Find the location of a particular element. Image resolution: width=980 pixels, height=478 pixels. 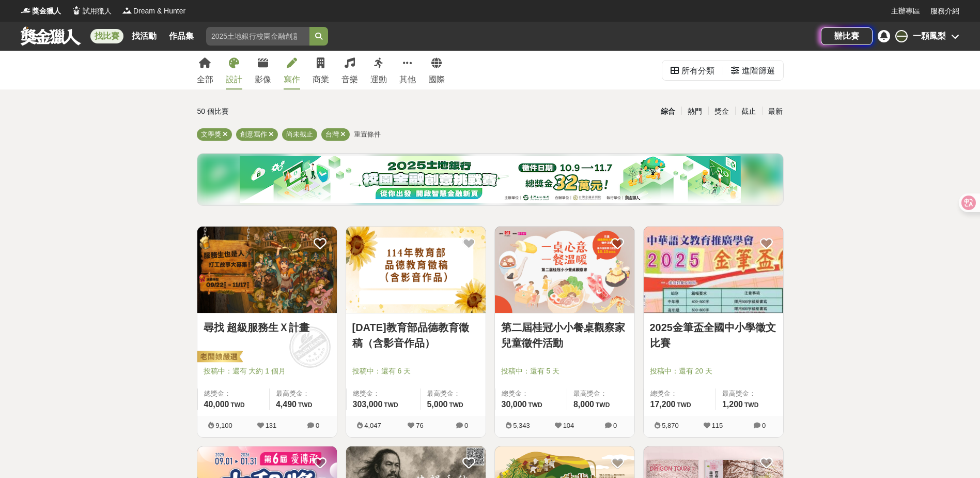

a: 音樂 is located at coordinates (350, 69).